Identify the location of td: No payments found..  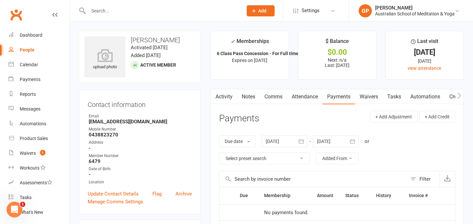
(299, 213).